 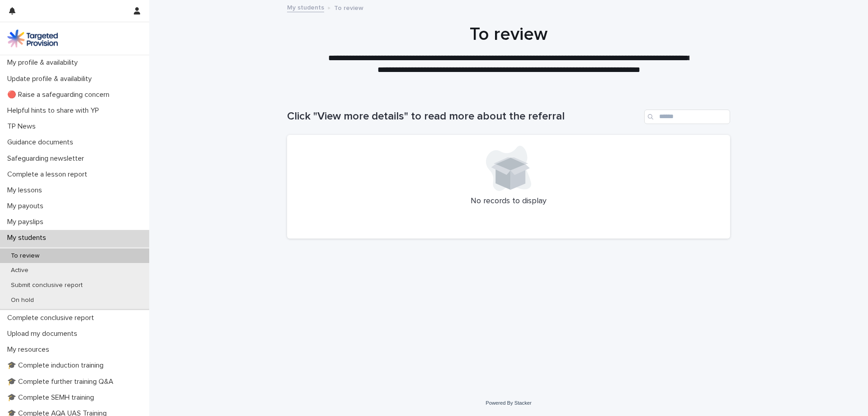 I want to click on a: Powered By Stacker, so click(x=508, y=403).